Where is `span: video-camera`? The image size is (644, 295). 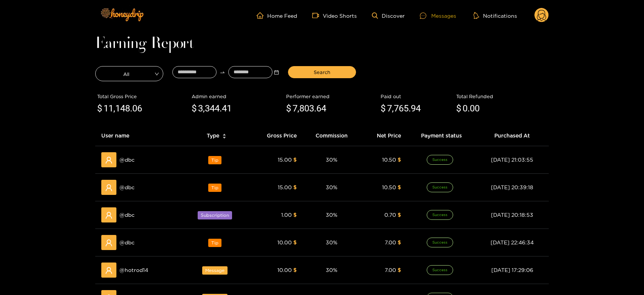
span: video-camera is located at coordinates (317, 15).